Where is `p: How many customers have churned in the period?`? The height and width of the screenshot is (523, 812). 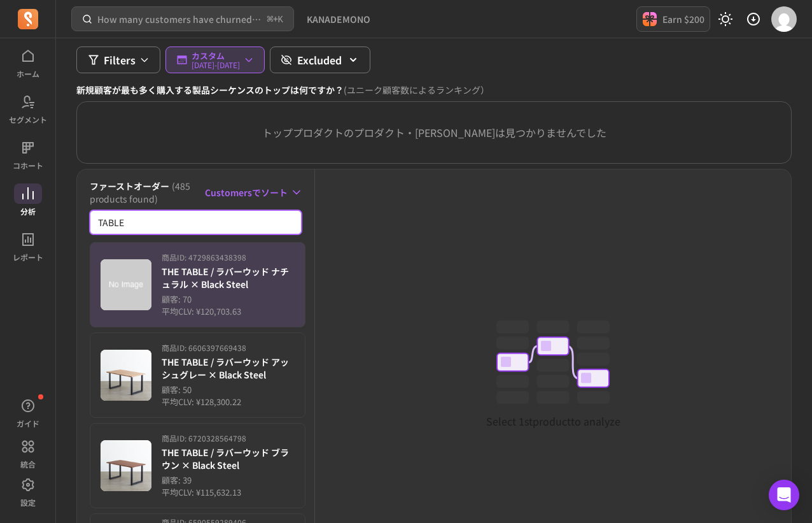 p: How many customers have churned in the period? is located at coordinates (179, 19).